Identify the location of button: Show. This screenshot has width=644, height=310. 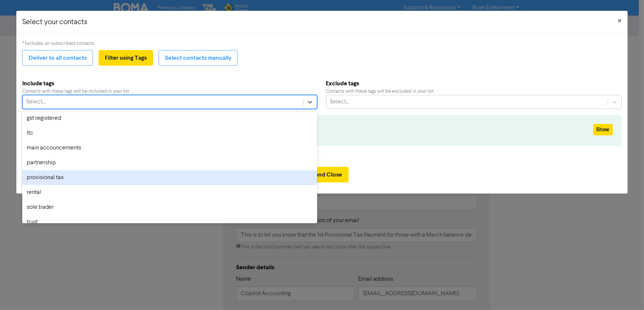
(603, 130).